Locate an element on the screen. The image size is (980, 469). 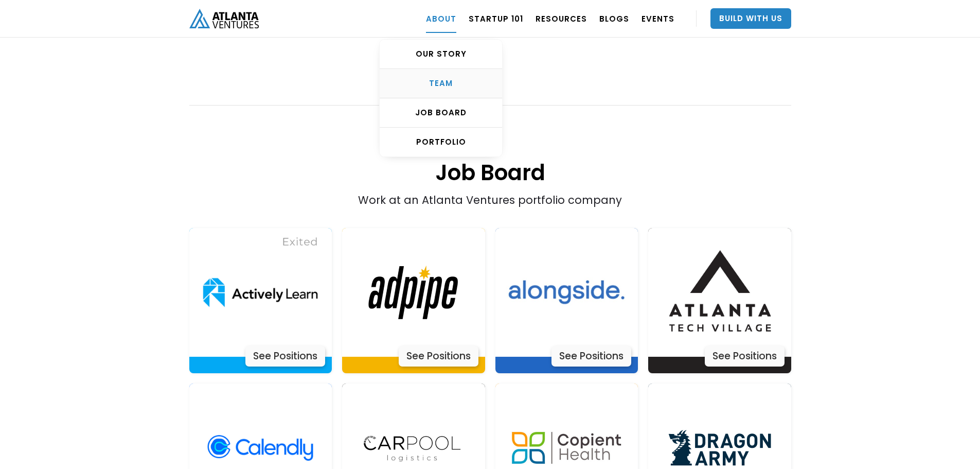
a: ABOUT is located at coordinates (441, 18).